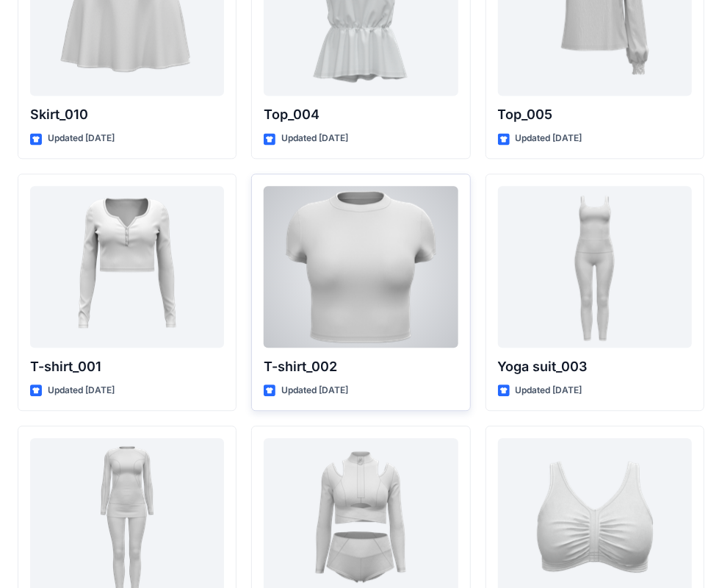  What do you see at coordinates (595, 267) in the screenshot?
I see `a: Yoga suit_003` at bounding box center [595, 267].